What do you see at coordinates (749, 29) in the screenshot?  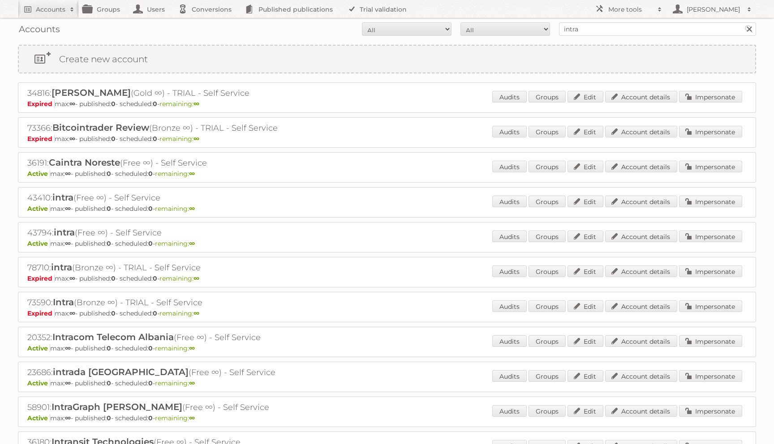 I see `input: Search` at bounding box center [749, 29].